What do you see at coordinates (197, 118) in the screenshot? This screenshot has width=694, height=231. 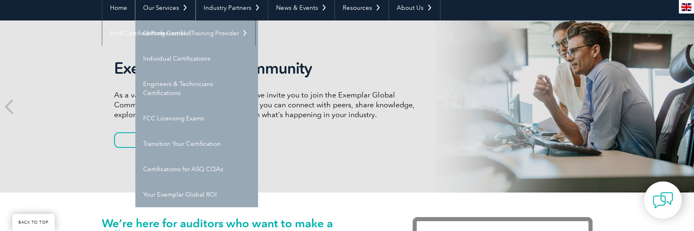 I see `a: FCC Licensing Exams` at bounding box center [197, 118].